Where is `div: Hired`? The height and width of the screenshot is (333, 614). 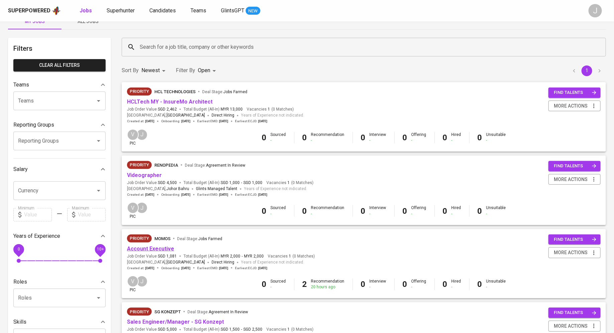
div: Hired is located at coordinates (456, 211).